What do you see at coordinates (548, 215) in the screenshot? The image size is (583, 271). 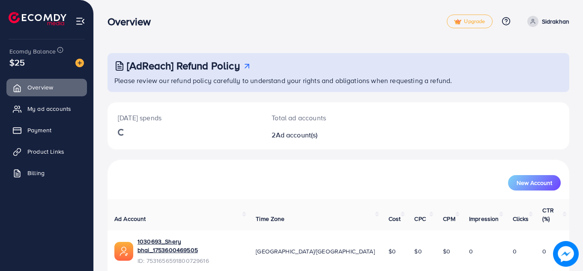 I see `span: CTR (%)` at bounding box center [548, 215].